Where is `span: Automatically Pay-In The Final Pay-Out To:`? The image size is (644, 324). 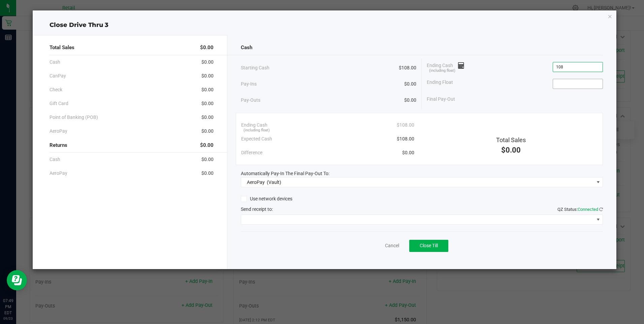 span: Automatically Pay-In The Final Pay-Out To: is located at coordinates (285, 174).